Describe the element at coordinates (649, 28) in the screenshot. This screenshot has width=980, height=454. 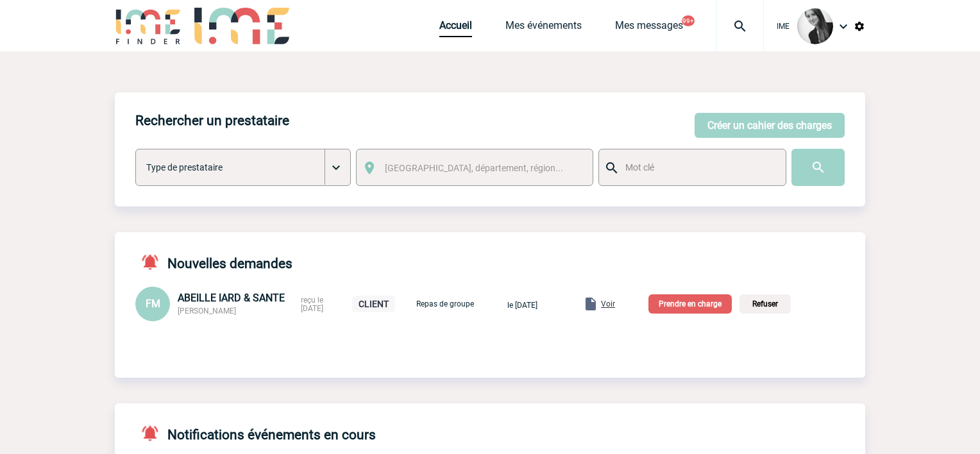
I see `a: Mes messages` at that location.